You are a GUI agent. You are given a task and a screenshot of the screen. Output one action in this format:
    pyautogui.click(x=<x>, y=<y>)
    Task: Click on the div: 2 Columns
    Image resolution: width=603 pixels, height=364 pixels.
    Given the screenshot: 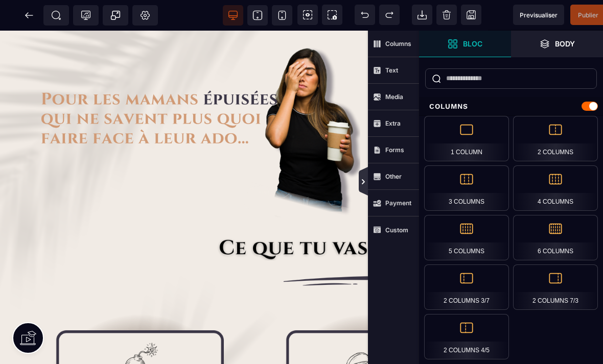 What is the action you would take?
    pyautogui.click(x=556, y=139)
    